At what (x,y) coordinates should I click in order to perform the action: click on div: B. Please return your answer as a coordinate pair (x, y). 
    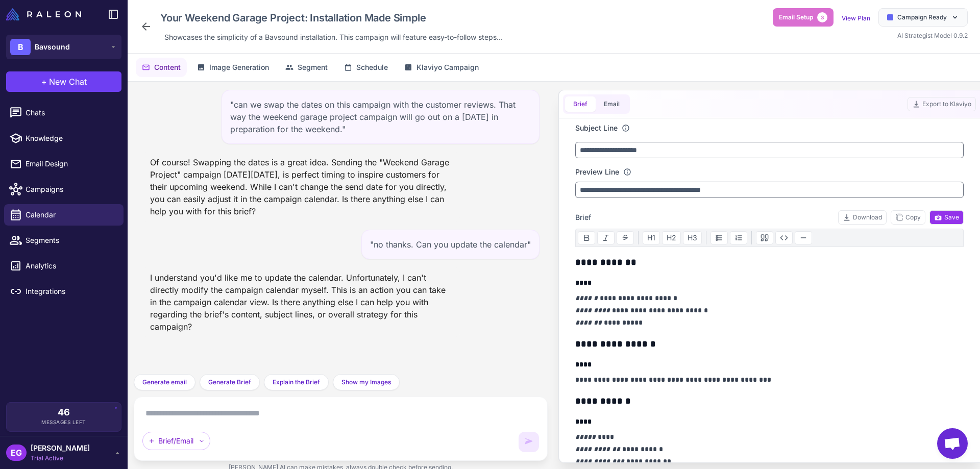
    Looking at the image, I should click on (20, 47).